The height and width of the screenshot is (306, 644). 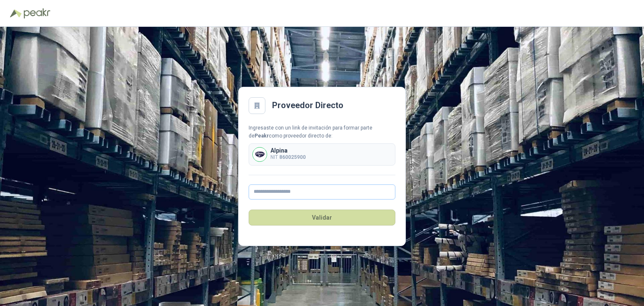 I want to click on b: 860025900, so click(x=292, y=157).